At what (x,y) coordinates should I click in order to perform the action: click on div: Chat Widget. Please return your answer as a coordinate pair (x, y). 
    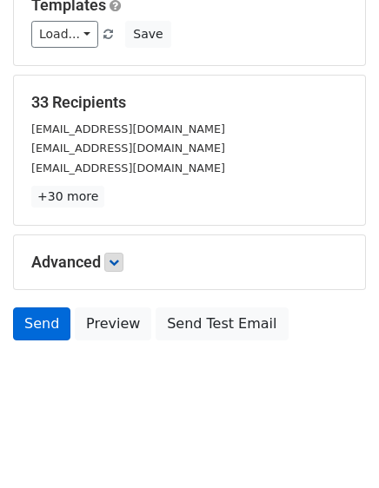
    Looking at the image, I should click on (335, 447).